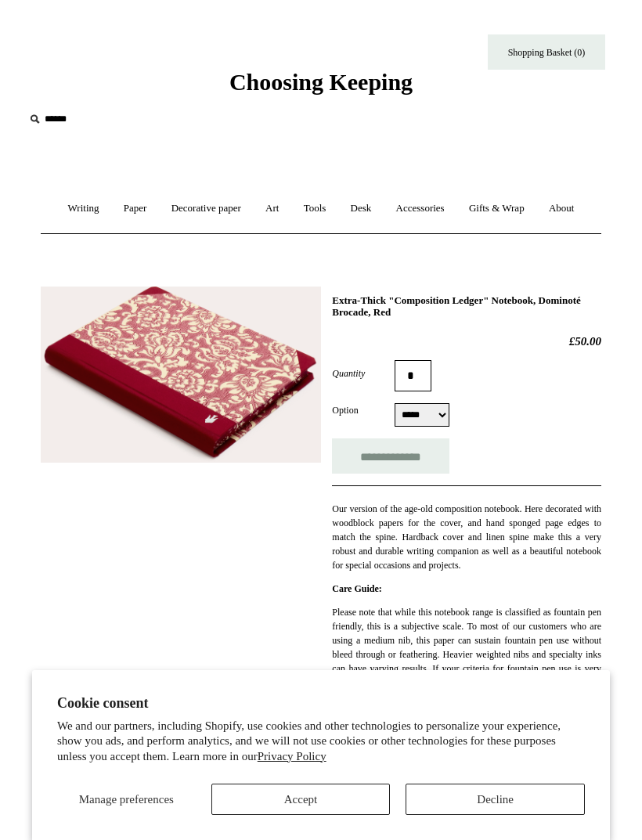 The image size is (642, 840). What do you see at coordinates (420, 208) in the screenshot?
I see `a: Accessories` at bounding box center [420, 208].